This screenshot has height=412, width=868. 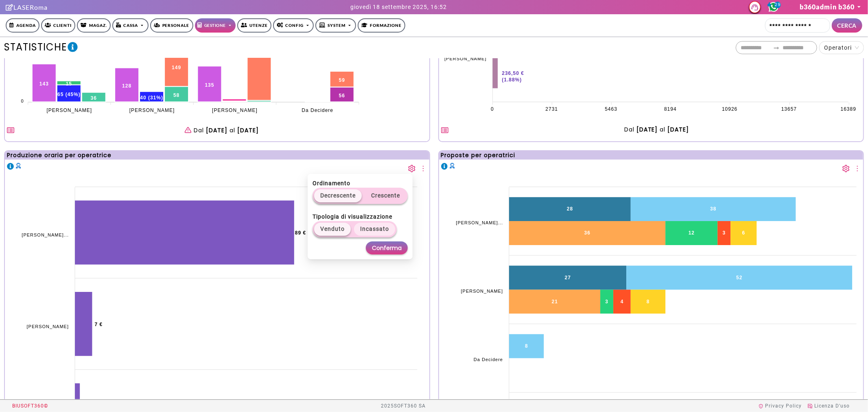 What do you see at coordinates (403, 406) in the screenshot?
I see `div: 2025 SOFT360 SA` at bounding box center [403, 406].